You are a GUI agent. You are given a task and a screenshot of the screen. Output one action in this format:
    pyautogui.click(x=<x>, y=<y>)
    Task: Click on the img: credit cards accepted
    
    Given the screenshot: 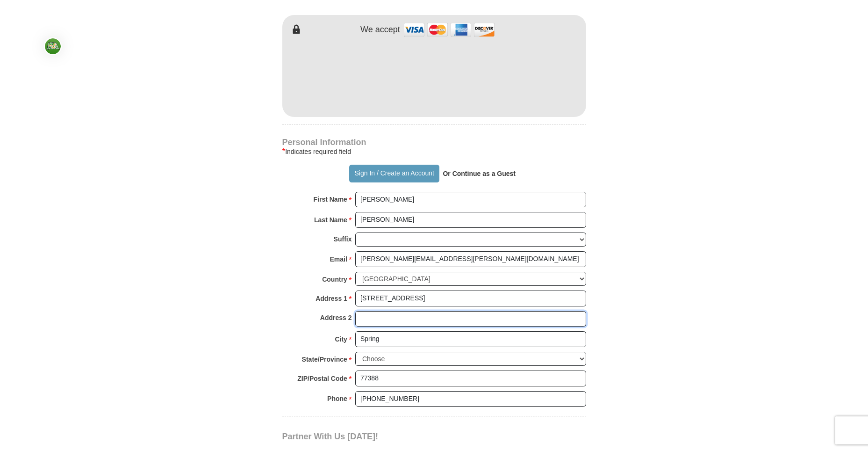 What is the action you would take?
    pyautogui.click(x=449, y=29)
    